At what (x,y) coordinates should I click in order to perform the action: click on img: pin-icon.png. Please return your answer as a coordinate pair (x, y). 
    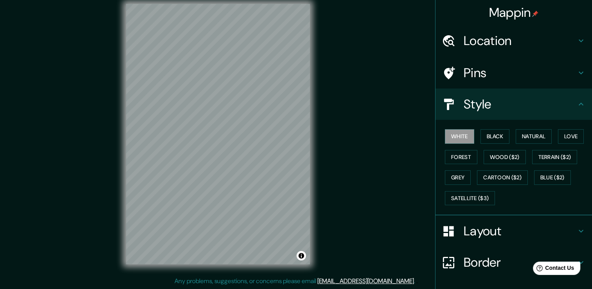
    Looking at the image, I should click on (535, 14).